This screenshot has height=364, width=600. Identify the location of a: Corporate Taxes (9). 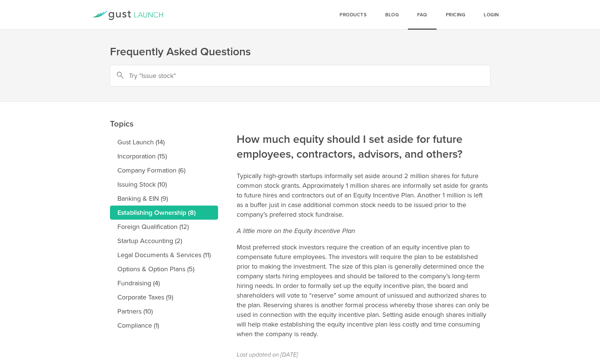
(164, 297).